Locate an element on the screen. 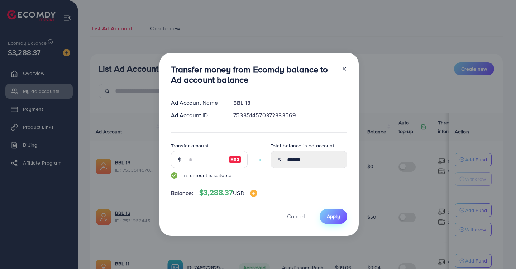 The width and height of the screenshot is (516, 269). button: Cancel is located at coordinates (296, 216).